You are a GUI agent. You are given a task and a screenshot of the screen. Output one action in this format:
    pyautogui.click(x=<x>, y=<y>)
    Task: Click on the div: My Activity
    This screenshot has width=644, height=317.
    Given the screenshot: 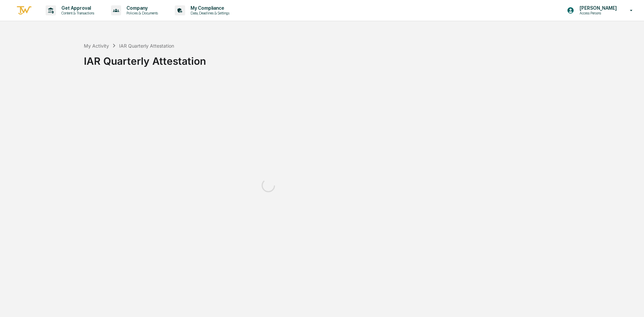 What is the action you would take?
    pyautogui.click(x=96, y=46)
    